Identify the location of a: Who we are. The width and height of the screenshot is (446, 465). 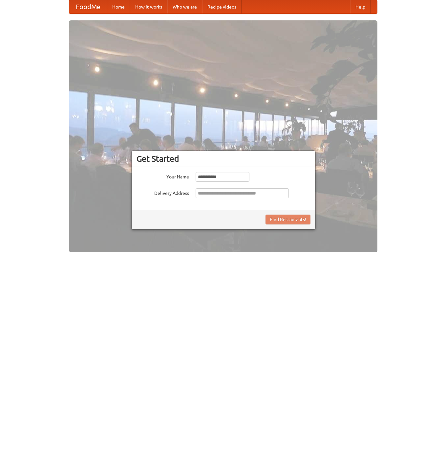
(185, 7).